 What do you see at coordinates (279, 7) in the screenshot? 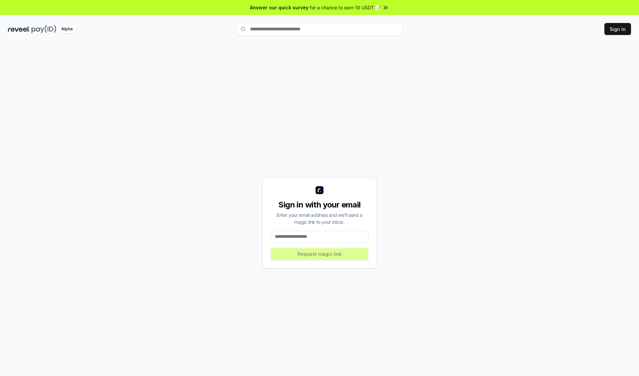
I see `span: Answer our quick survey` at bounding box center [279, 7].